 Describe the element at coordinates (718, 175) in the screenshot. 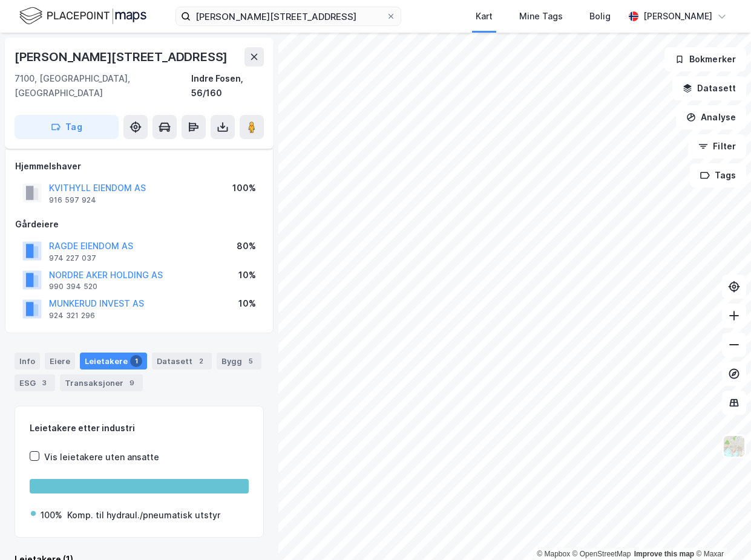

I see `button: Tags` at that location.